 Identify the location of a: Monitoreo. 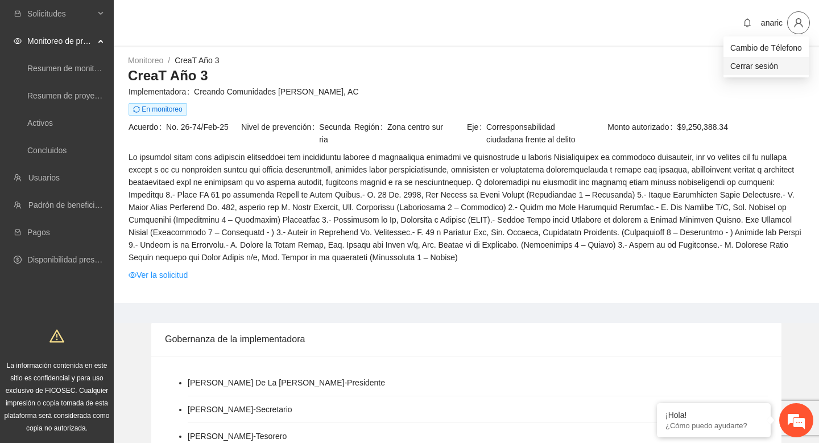
(146, 60).